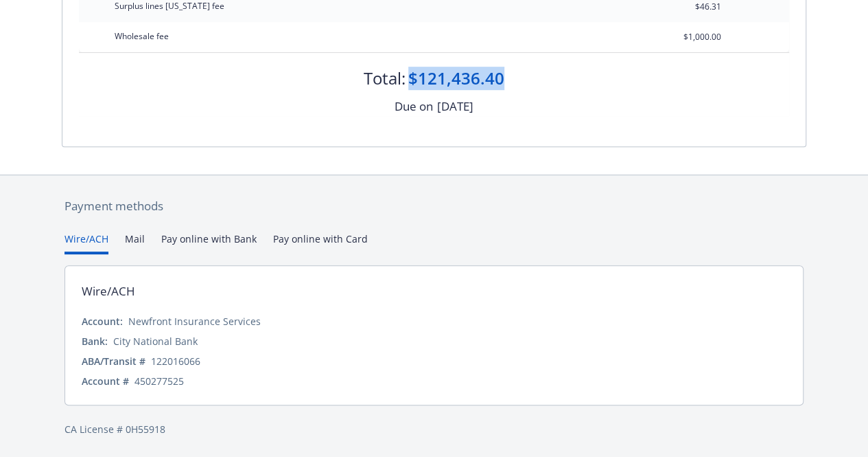 Image resolution: width=868 pixels, height=457 pixels. I want to click on input: 0.00, so click(685, 37).